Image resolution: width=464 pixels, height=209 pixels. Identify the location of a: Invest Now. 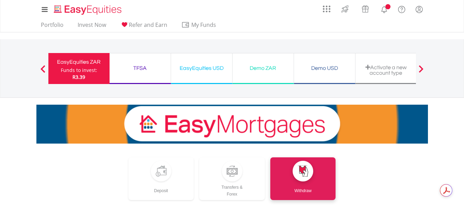
(92, 26).